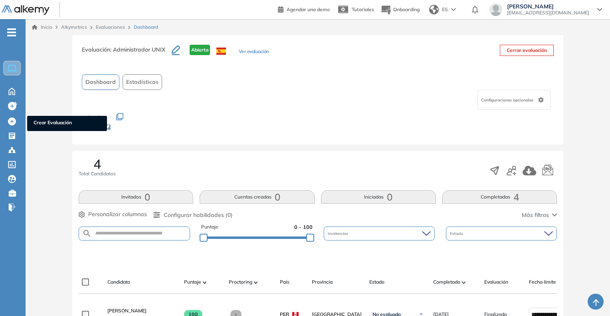 The width and height of the screenshot is (610, 316). I want to click on span: Abierta, so click(200, 50).